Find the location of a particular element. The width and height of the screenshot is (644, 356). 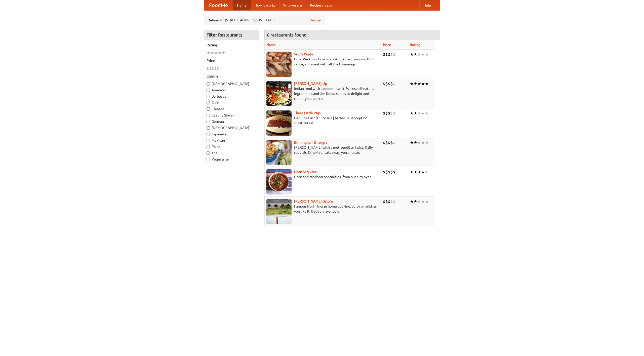

a: Who we are is located at coordinates (293, 6).